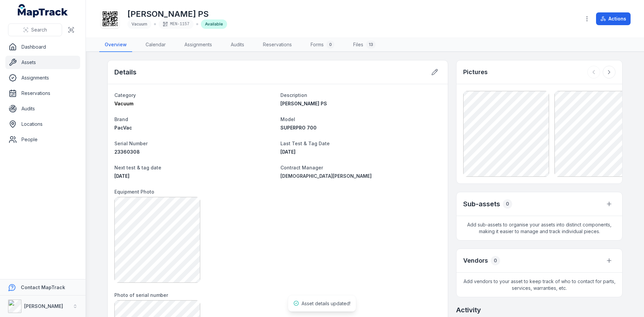 This screenshot has width=644, height=317. What do you see at coordinates (305, 144) in the screenshot?
I see `span: Last Test & Tag Date` at bounding box center [305, 144].